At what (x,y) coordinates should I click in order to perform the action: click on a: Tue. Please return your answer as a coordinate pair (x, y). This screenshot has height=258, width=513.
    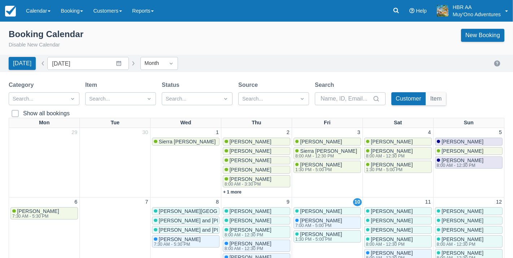
    Looking at the image, I should click on (115, 123).